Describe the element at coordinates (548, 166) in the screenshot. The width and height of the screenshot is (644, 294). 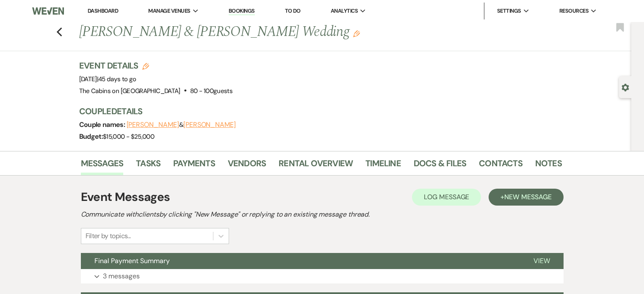
I see `a: Notes` at that location.